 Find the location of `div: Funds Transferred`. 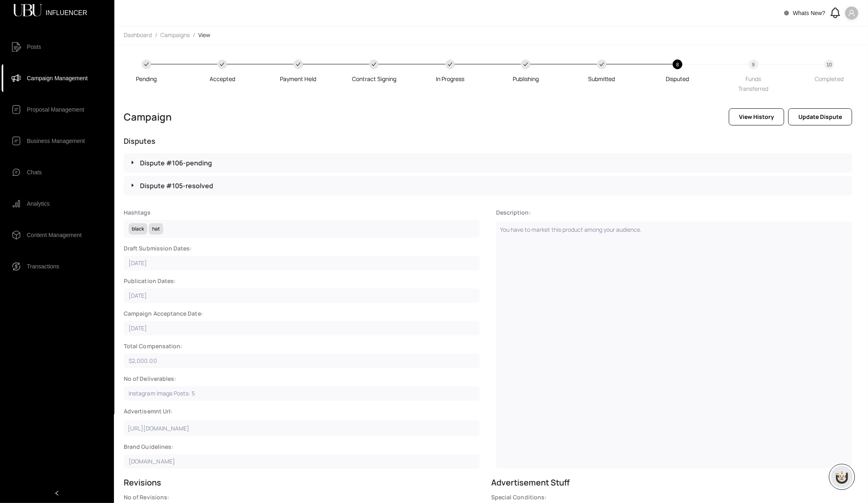

div: Funds Transferred is located at coordinates (754, 84).